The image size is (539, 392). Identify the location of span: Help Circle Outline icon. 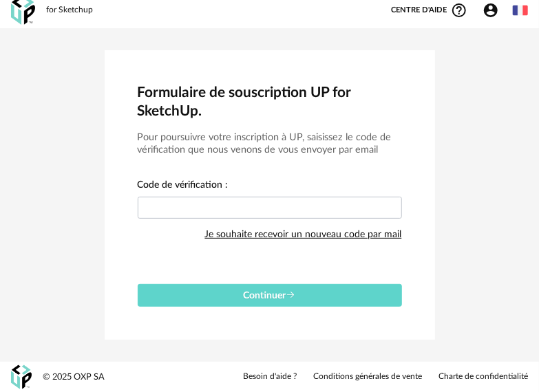
(459, 10).